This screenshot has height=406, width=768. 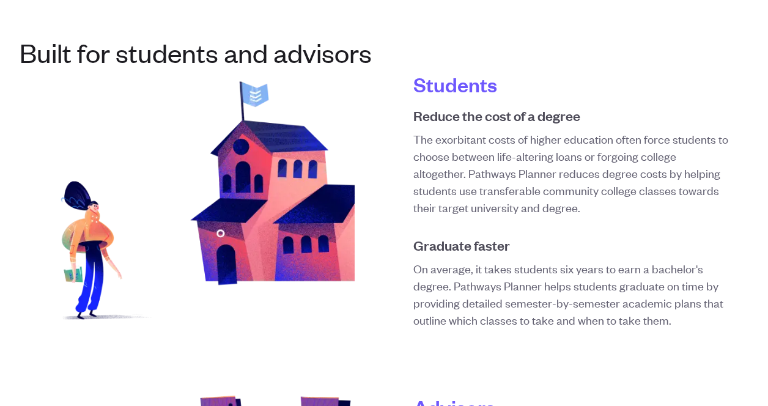 What do you see at coordinates (571, 294) in the screenshot?
I see `p: On average, it takes students six years to earn a bachelor's degree. Pathways Planner helps stude...` at bounding box center [571, 294].